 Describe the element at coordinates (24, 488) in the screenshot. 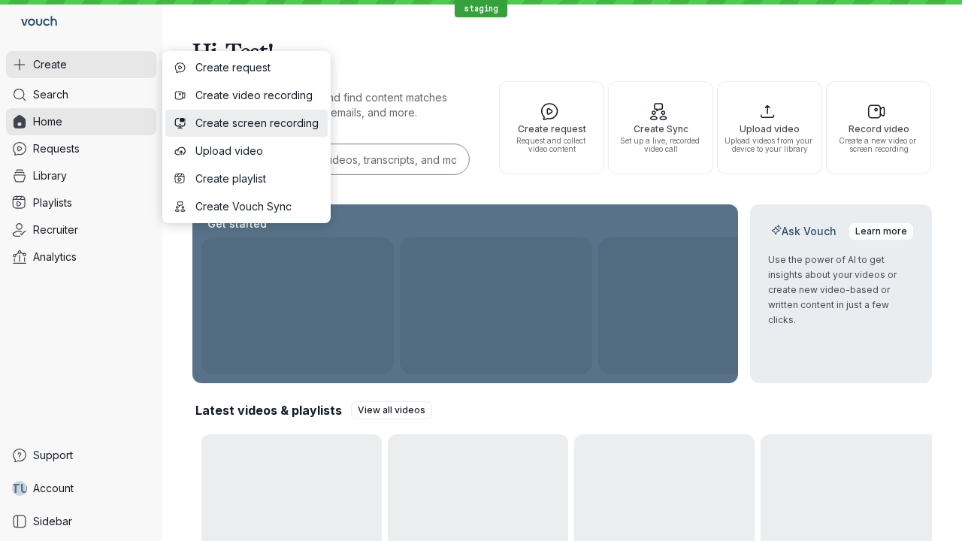

I see `span: U` at that location.